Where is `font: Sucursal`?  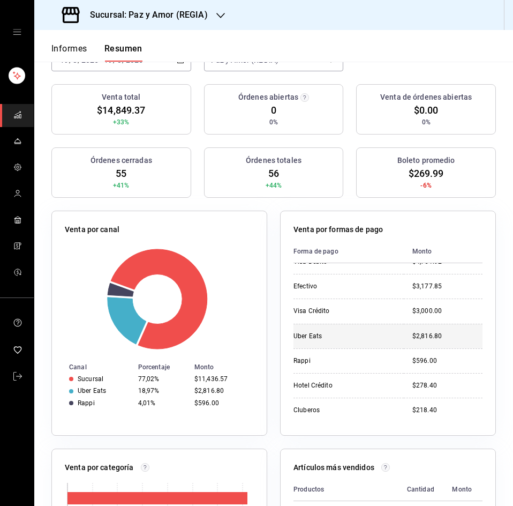 font: Sucursal is located at coordinates (91, 379).